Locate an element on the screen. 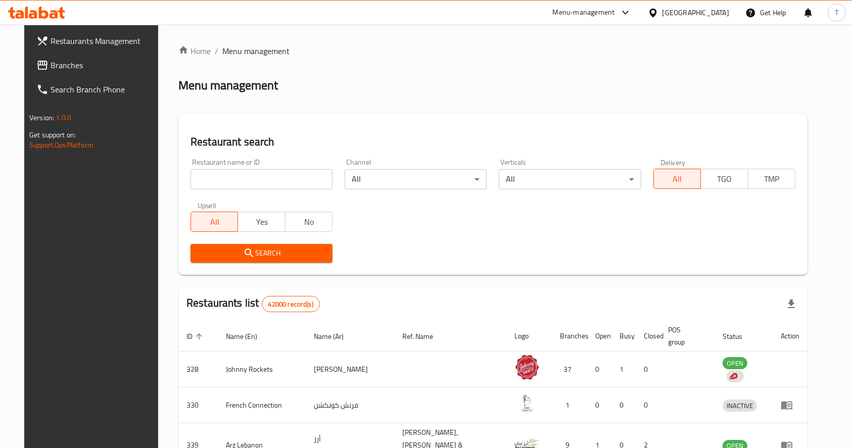  a: Support.OpsPlatform is located at coordinates (61, 145).